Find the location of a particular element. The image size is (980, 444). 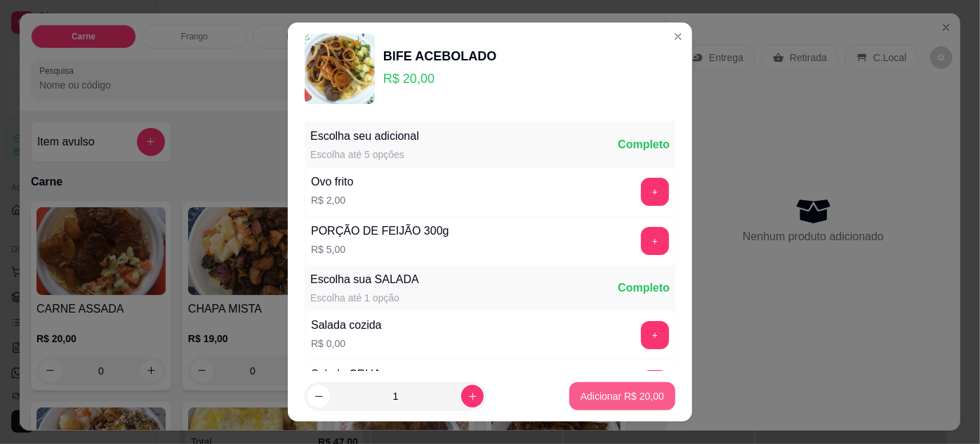

p: R$ 20,00 is located at coordinates (439, 79).